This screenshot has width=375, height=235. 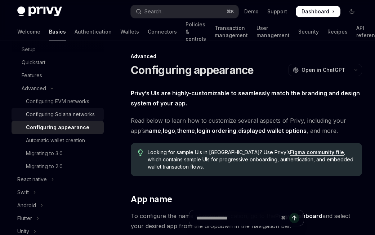 What do you see at coordinates (294, 218) in the screenshot?
I see `button: Send message` at bounding box center [294, 218].